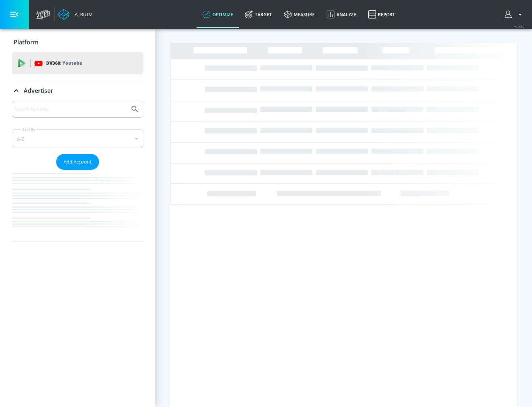  Describe the element at coordinates (341, 14) in the screenshot. I see `a: Analyze` at that location.